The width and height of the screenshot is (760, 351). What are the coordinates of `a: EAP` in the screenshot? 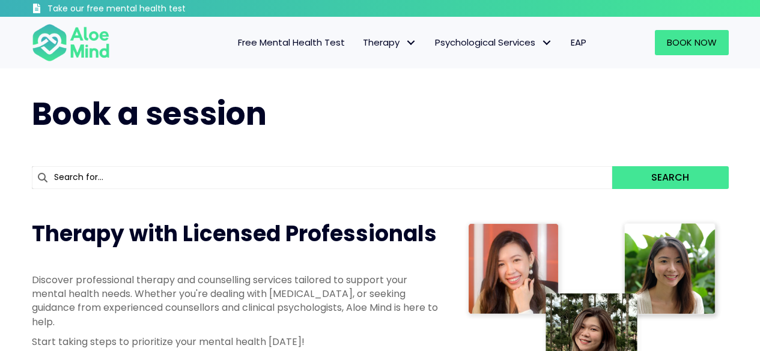 It's located at (579, 43).